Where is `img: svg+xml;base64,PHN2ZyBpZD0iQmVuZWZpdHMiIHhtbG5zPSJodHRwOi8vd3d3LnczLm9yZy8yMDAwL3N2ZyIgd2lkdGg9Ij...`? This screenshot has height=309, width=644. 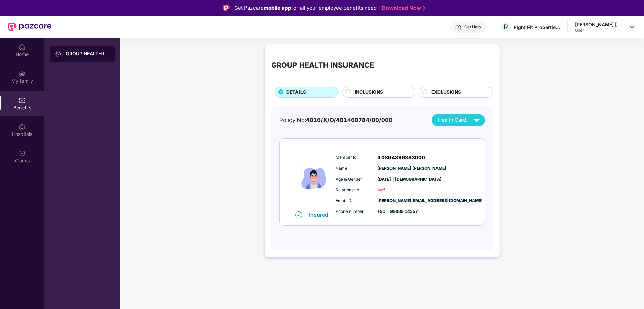 img: svg+xml;base64,PHN2ZyBpZD0iQmVuZWZpdHMiIHhtbG5zPSJodHRwOi8vd3d3LnczLm9yZy8yMDAwL3N2ZyIgd2lkdGg9Ij... is located at coordinates (22, 100).